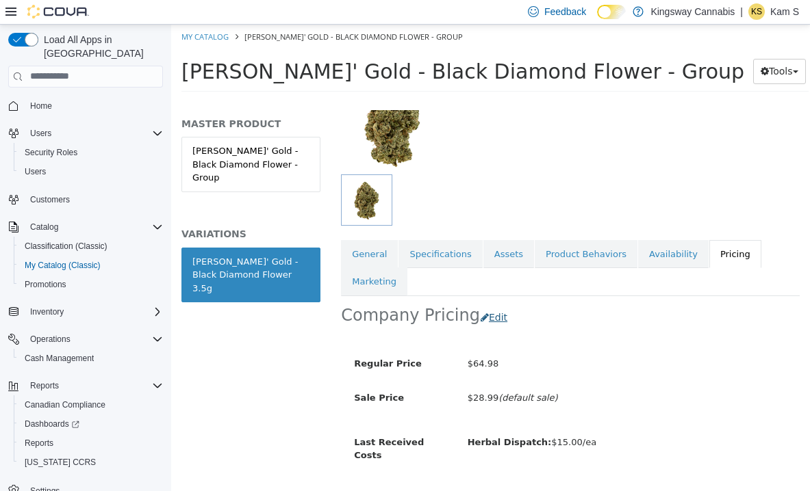  What do you see at coordinates (203, 257) in the screenshot?
I see `a: Marketing` at bounding box center [203, 257].